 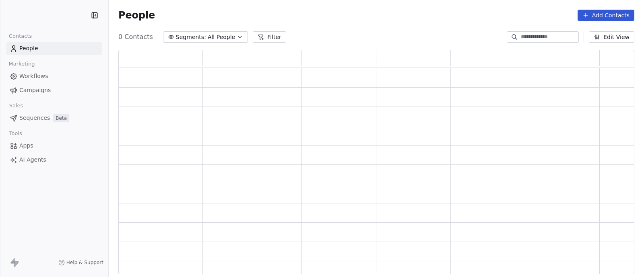 What do you see at coordinates (21, 64) in the screenshot?
I see `span: Marketing` at bounding box center [21, 64].